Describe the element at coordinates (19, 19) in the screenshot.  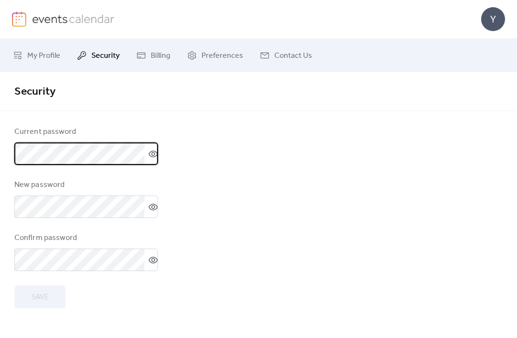
I see `img: logo` at that location.